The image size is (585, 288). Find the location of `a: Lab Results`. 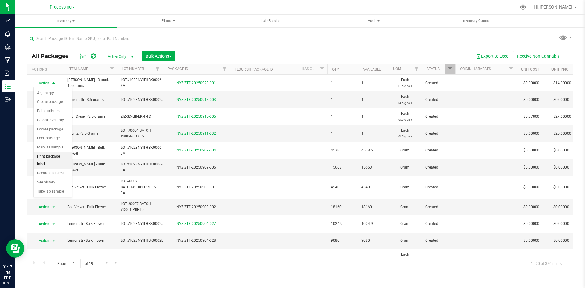

a: Lab Results is located at coordinates (271, 21).